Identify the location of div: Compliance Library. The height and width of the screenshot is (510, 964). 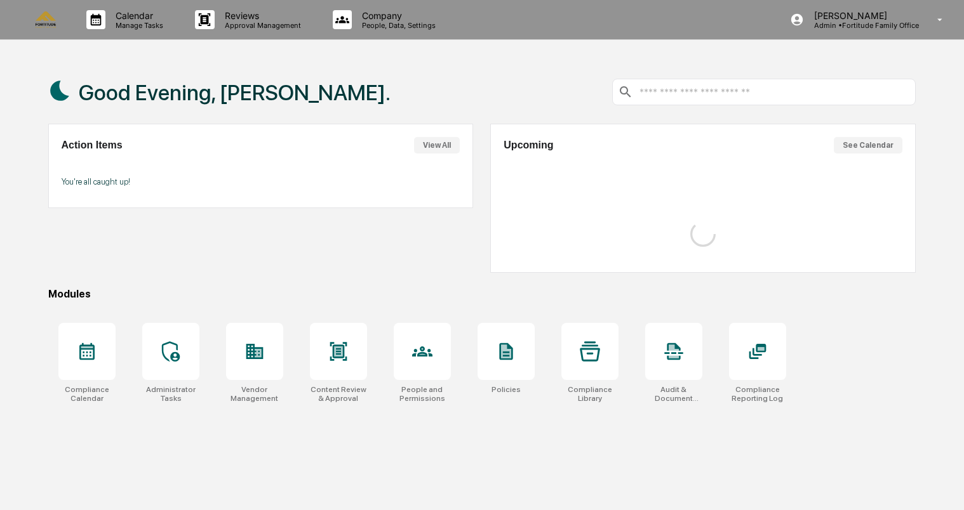
(590, 394).